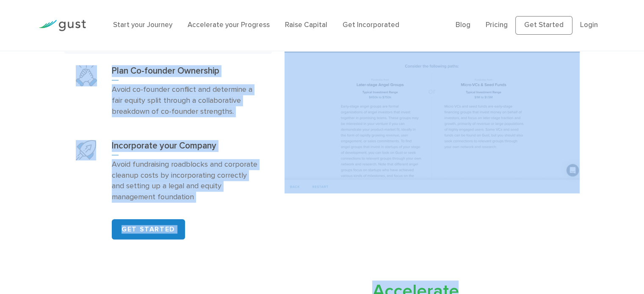 Image resolution: width=644 pixels, height=294 pixels. I want to click on a: Get Started, so click(544, 25).